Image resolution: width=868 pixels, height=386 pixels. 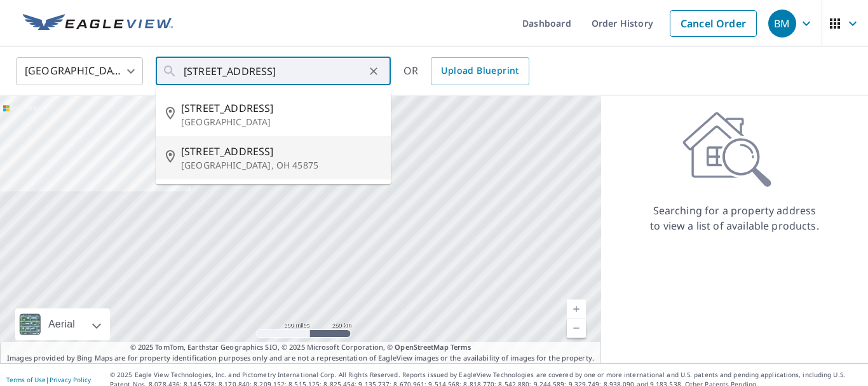 What do you see at coordinates (735, 218) in the screenshot?
I see `p: Searching for a property address to view a list of available products.` at bounding box center [735, 218].